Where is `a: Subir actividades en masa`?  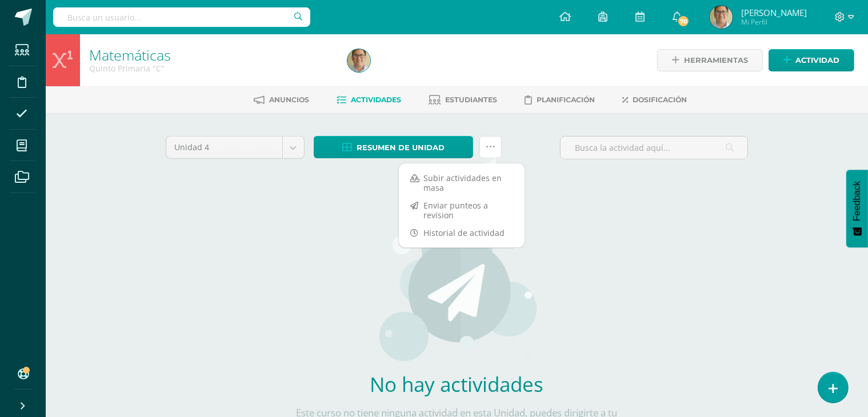
a: Subir actividades en masa is located at coordinates (462, 183).